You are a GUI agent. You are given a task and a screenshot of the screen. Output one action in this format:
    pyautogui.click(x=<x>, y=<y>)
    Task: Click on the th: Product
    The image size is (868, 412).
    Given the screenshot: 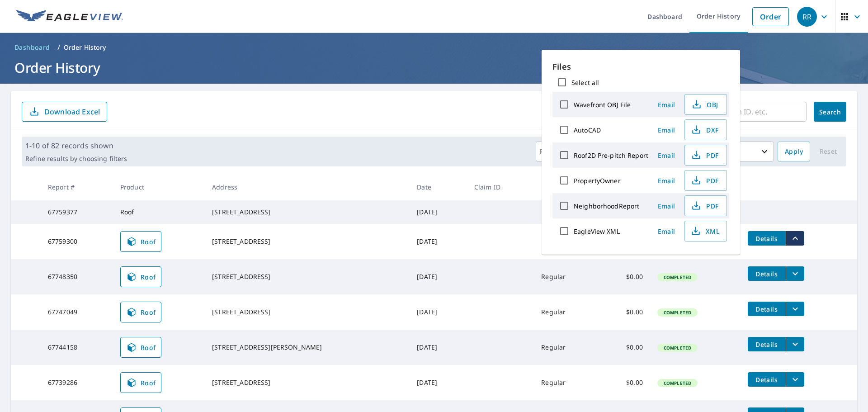 What is the action you would take?
    pyautogui.click(x=159, y=186)
    